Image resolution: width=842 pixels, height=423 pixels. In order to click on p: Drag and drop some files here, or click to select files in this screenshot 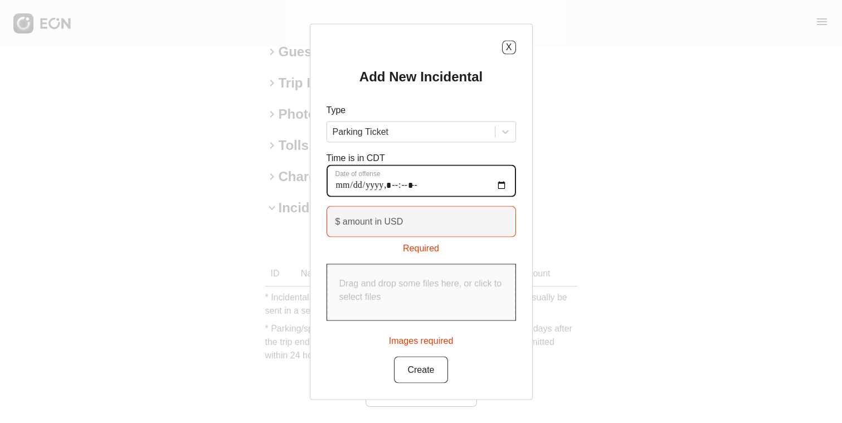, I will do `click(421, 290)`.